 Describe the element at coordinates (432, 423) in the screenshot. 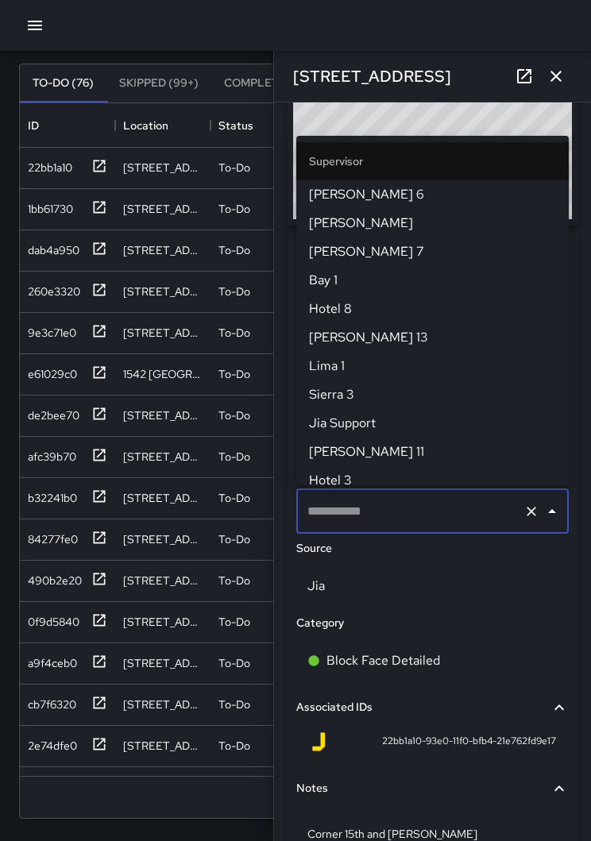

I see `span: Jia Support` at that location.